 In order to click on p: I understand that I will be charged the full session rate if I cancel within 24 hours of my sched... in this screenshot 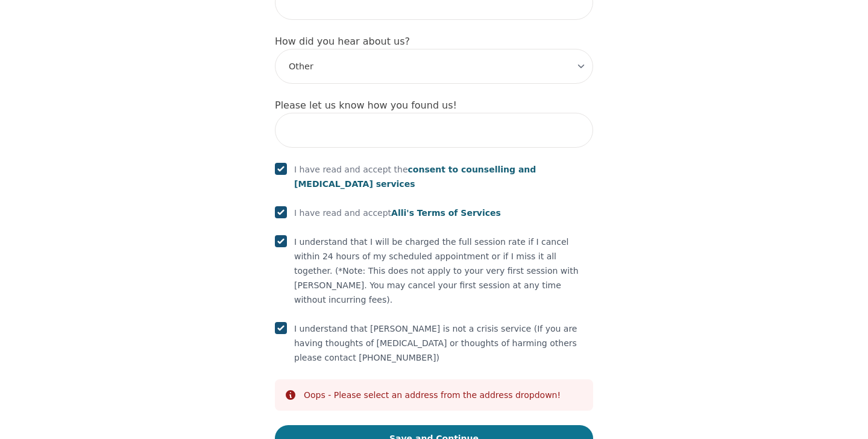, I will do `click(444, 271)`.